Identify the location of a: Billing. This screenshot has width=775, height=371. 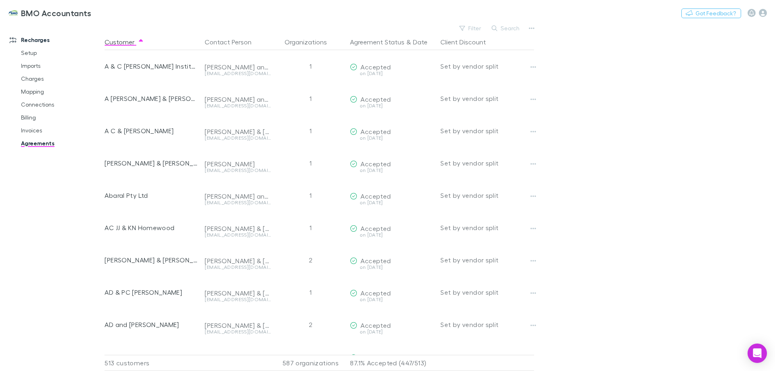
(61, 117).